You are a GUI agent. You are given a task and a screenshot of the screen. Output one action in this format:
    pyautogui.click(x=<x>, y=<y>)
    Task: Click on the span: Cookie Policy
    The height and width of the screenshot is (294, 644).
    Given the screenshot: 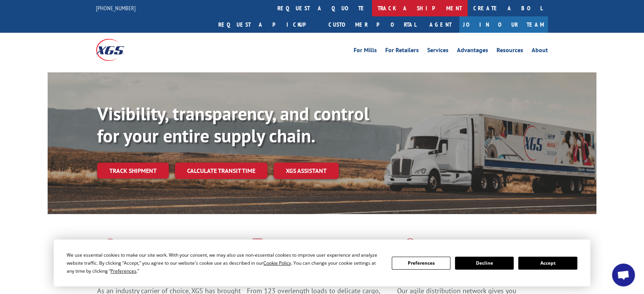 What is the action you would take?
    pyautogui.click(x=277, y=263)
    